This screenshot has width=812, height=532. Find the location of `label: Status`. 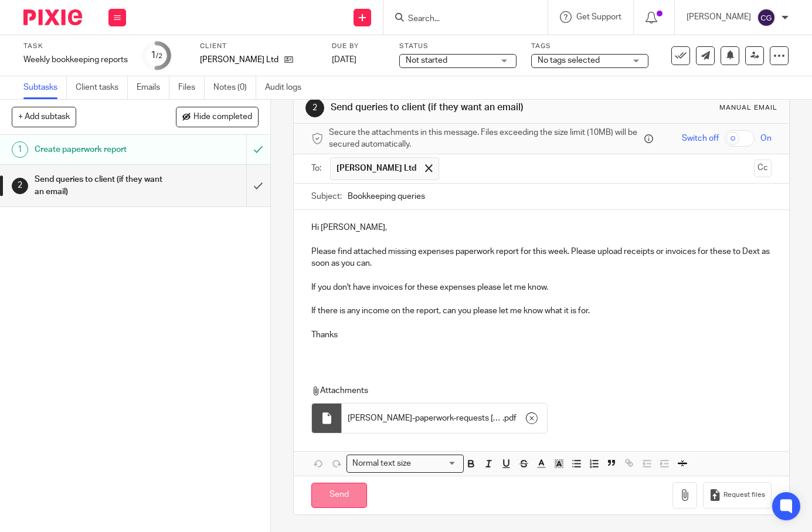

label: Status is located at coordinates (458, 46).